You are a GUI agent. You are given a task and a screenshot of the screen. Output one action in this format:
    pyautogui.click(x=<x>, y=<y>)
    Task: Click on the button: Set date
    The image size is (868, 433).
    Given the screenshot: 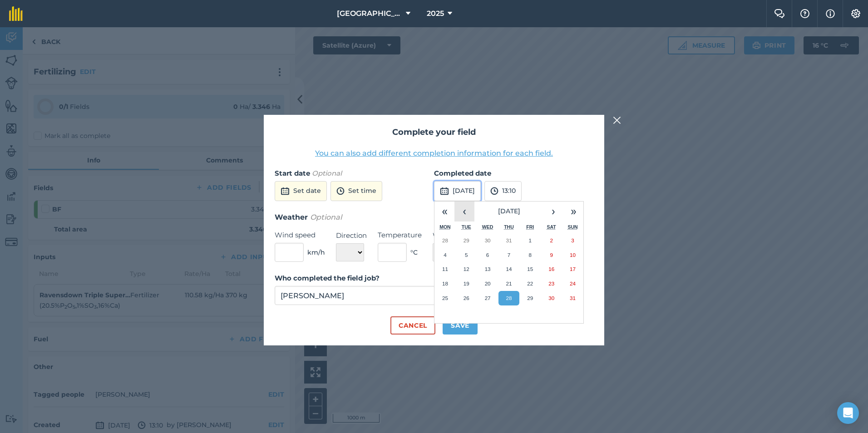 What is the action you would take?
    pyautogui.click(x=301, y=192)
    